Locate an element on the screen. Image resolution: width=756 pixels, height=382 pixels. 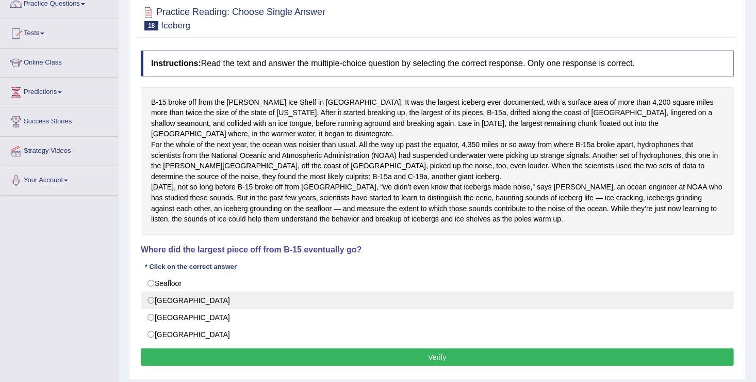
h2: Practice Reading: Choose Single Answer is located at coordinates (233, 18).